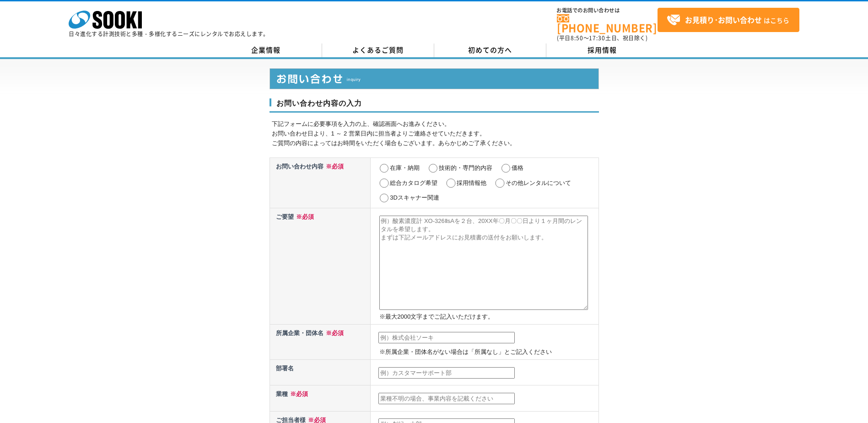 Image resolution: width=868 pixels, height=423 pixels. Describe the element at coordinates (320, 266) in the screenshot. I see `th: ご要望` at that location.